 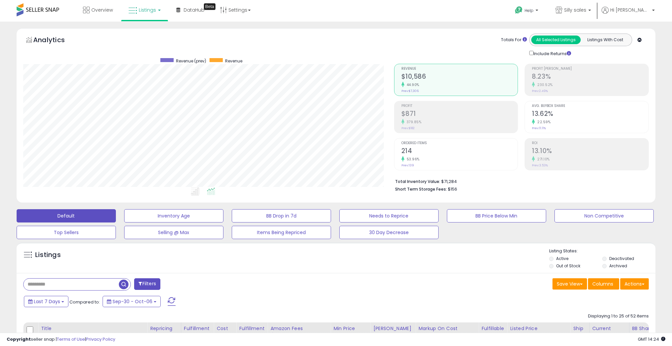 I want to click on small: Prev: $7,306, so click(x=410, y=91).